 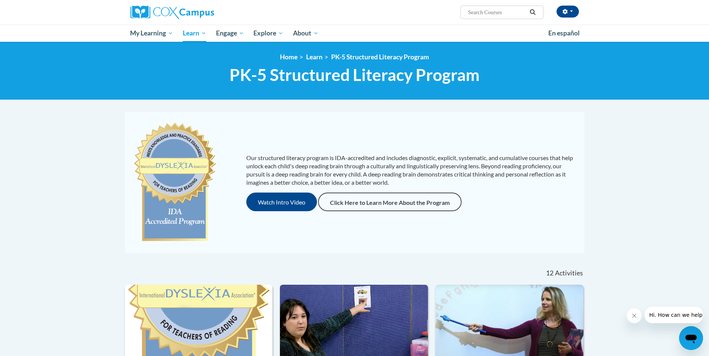 What do you see at coordinates (355, 33) in the screenshot?
I see `div: Main menu` at bounding box center [355, 33].